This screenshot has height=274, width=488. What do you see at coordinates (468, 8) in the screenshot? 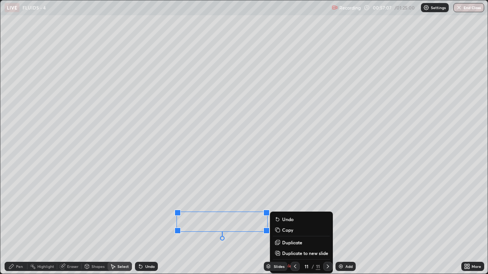
I see `button: End Class` at bounding box center [468, 8].